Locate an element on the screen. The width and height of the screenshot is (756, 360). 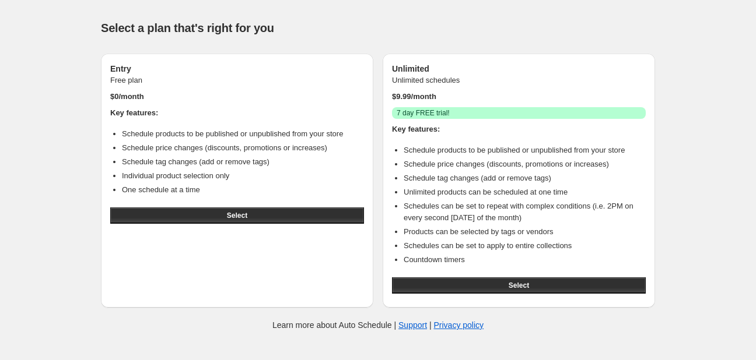
a: Support is located at coordinates (412, 325).